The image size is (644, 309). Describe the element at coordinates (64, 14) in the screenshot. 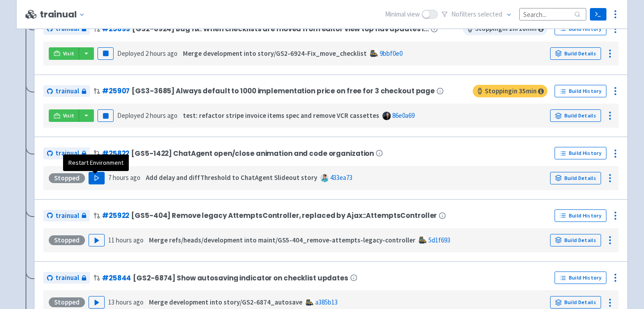

I see `button: trainual` at that location.